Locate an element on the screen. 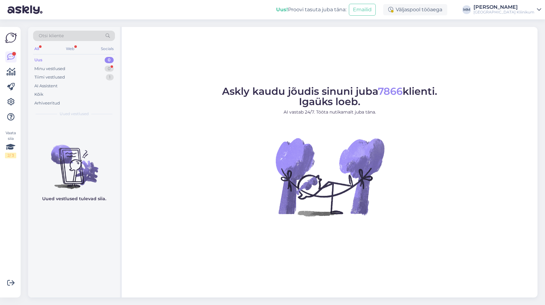 This screenshot has height=305, width=545. div: AI Assistent is located at coordinates (46, 86).